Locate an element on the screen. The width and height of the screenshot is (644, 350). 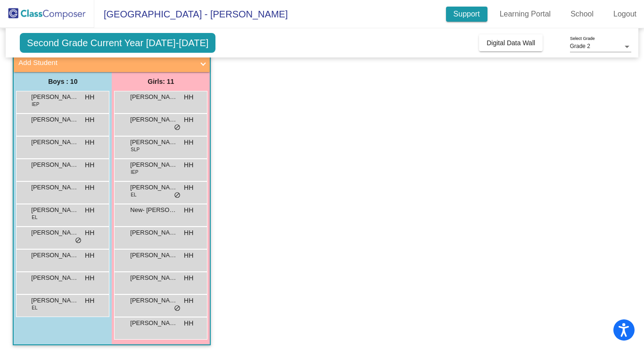
span: SLP is located at coordinates (135, 150).